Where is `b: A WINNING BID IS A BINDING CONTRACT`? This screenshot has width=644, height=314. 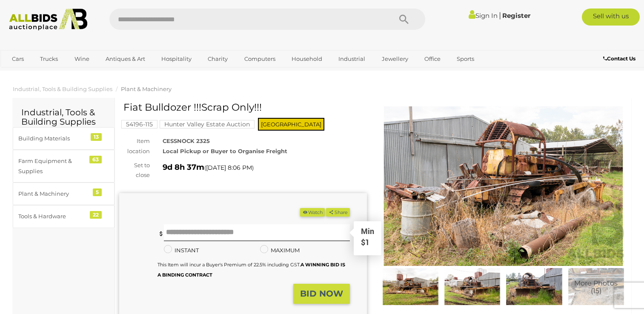
b: A WINNING BID IS A BINDING CONTRACT is located at coordinates (251, 270).